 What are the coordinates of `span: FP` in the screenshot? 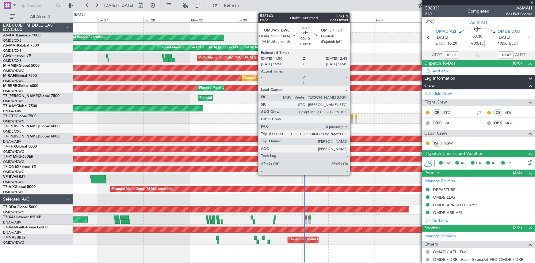 It's located at (508, 164).